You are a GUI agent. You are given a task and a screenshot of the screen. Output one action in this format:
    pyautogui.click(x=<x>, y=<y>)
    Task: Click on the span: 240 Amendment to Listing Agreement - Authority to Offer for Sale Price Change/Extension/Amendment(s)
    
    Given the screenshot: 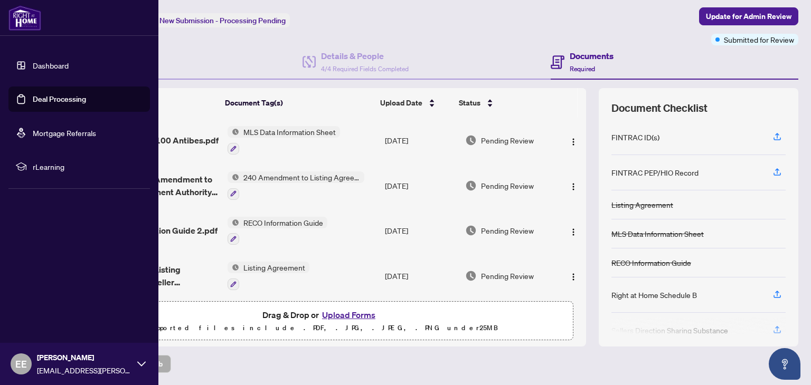 What is the action you would take?
    pyautogui.click(x=301, y=177)
    